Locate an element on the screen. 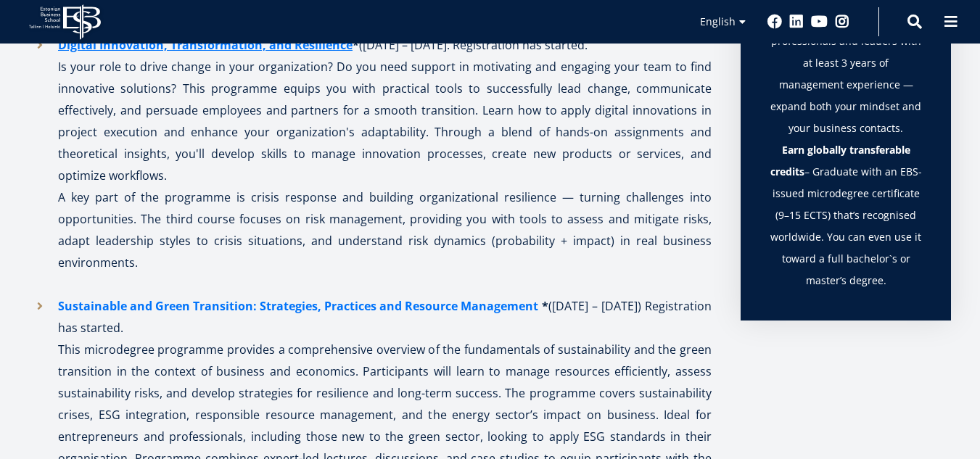  a: Linkedin is located at coordinates (796, 22).